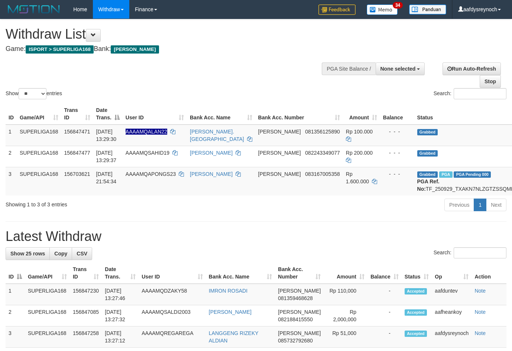 This screenshot has width=512, height=351. What do you see at coordinates (28, 253) in the screenshot?
I see `a: Show 25 rows` at bounding box center [28, 253].